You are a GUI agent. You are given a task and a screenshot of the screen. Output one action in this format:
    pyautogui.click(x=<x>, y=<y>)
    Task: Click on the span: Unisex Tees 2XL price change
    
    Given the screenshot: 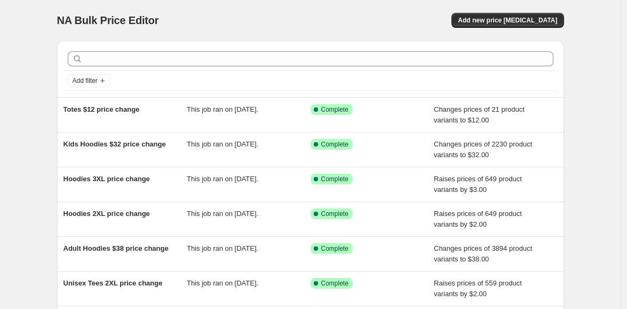 What is the action you would take?
    pyautogui.click(x=113, y=282)
    